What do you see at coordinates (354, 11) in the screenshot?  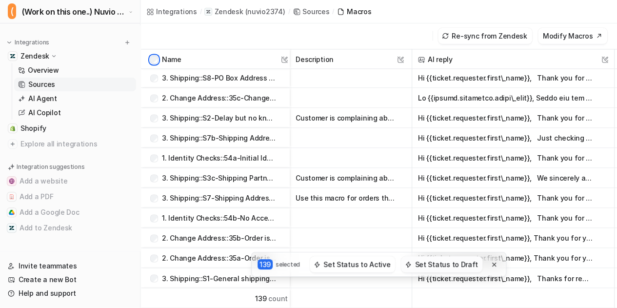 I see `a: Macros` at bounding box center [354, 11].